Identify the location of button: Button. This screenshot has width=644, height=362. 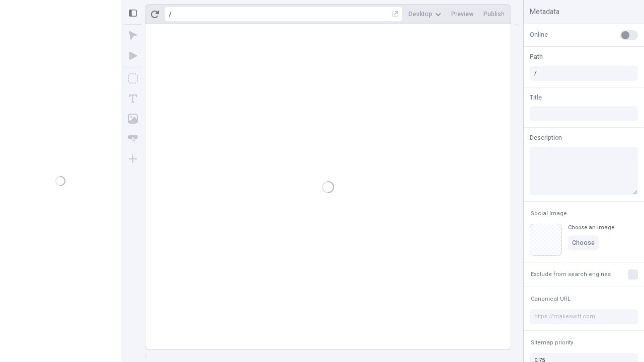
(133, 139).